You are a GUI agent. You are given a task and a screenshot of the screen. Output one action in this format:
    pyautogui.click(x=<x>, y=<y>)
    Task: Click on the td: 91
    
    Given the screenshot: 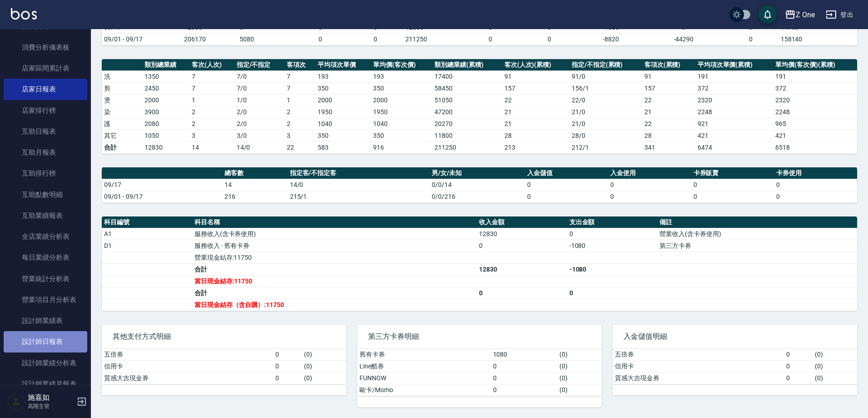 What is the action you would take?
    pyautogui.click(x=669, y=76)
    